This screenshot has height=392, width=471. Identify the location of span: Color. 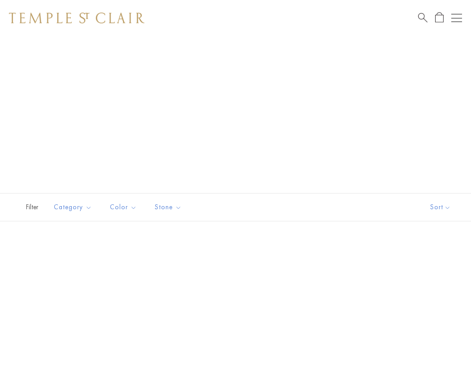
(124, 207).